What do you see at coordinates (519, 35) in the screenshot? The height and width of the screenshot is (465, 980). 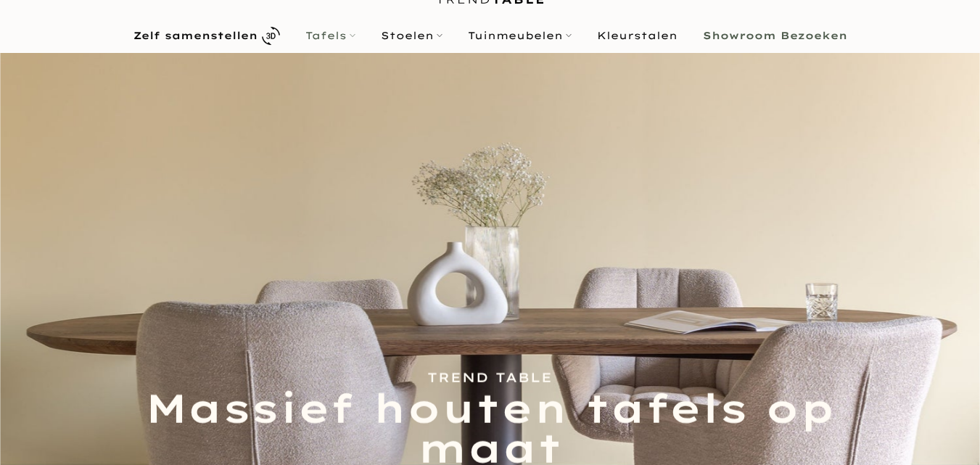 I see `a: Tuinmeubelen` at bounding box center [519, 35].